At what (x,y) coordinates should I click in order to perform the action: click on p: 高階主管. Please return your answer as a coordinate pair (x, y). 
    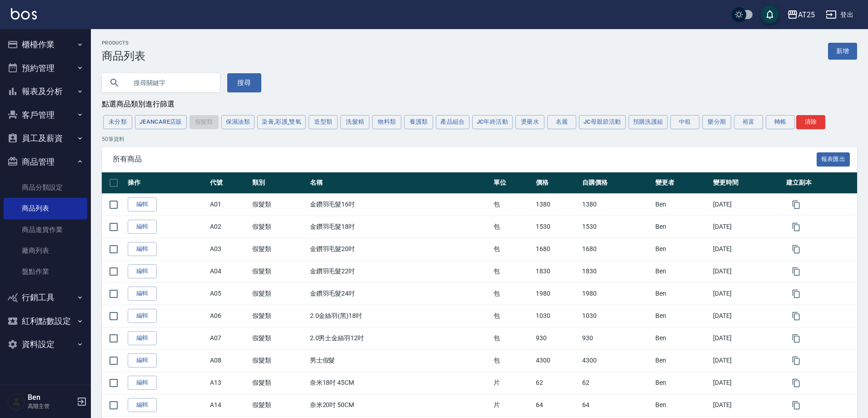
    Looking at the image, I should click on (51, 406).